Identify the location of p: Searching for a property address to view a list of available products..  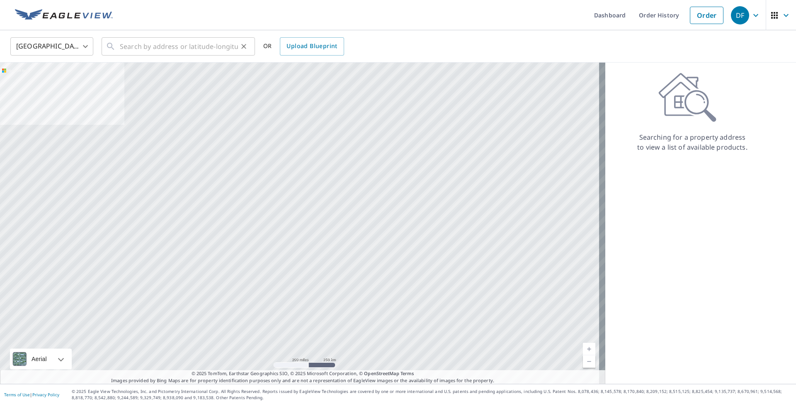
(693, 142).